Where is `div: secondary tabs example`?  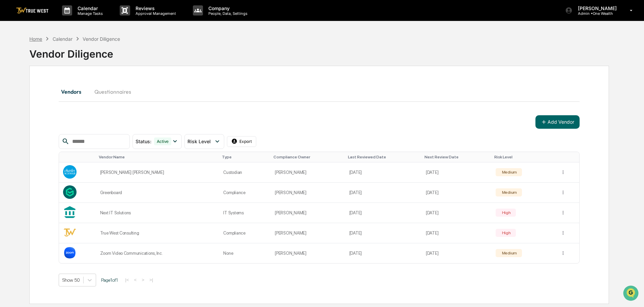 div: secondary tabs example is located at coordinates (319, 92).